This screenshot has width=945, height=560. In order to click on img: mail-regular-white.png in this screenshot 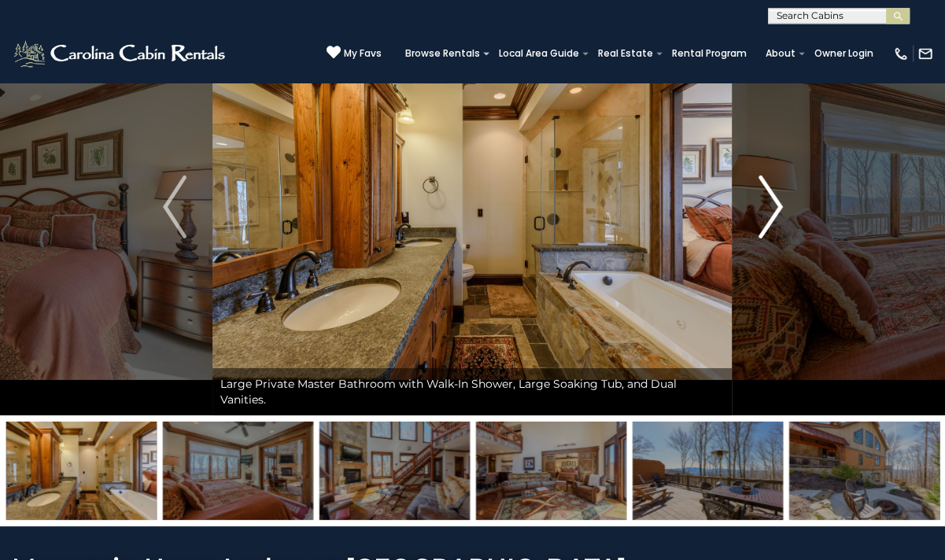, I will do `click(925, 54)`.